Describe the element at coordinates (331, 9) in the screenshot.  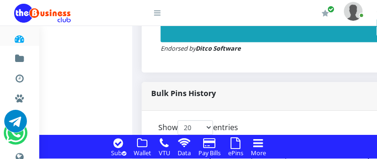
I see `span: Renew/Upgrade Subscription` at that location.